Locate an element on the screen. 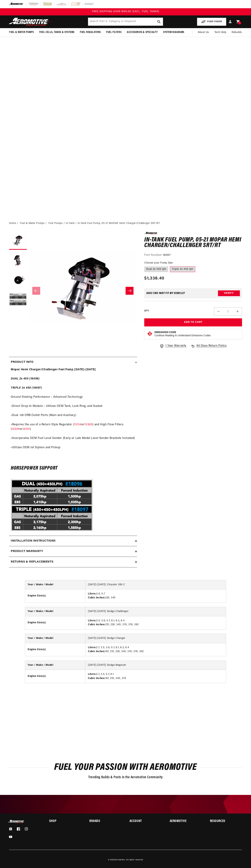  summary: Brands is located at coordinates (105, 821).